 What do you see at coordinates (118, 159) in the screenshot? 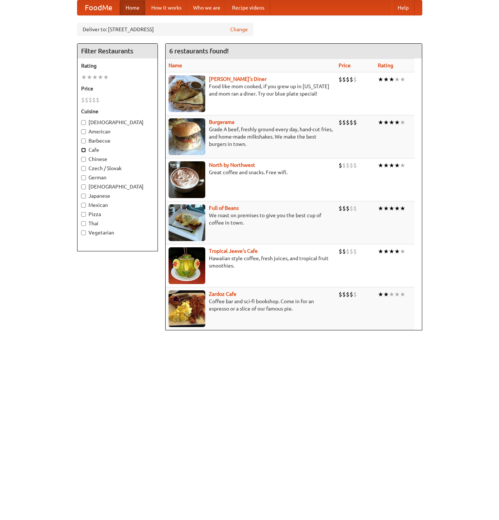
I see `label: Chinese` at bounding box center [118, 159].